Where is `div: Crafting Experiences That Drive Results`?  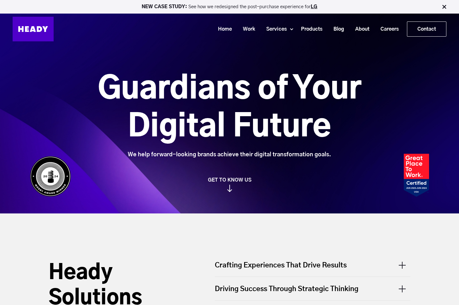
div: Crafting Experiences That Drive Results is located at coordinates (313, 268).